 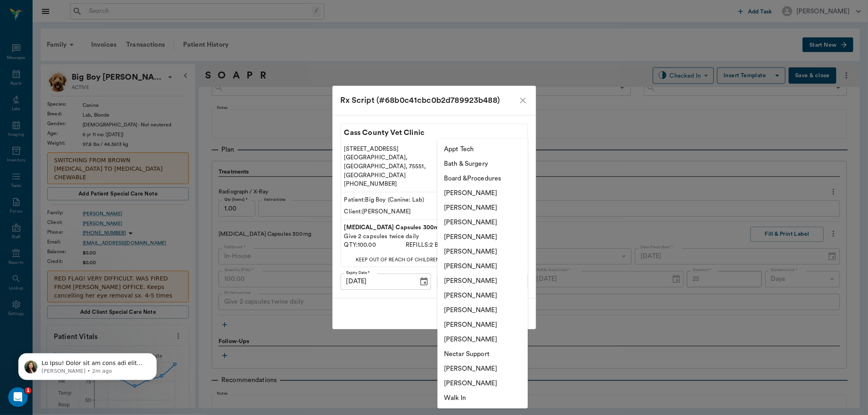 I want to click on li: Nectar Support, so click(x=483, y=354).